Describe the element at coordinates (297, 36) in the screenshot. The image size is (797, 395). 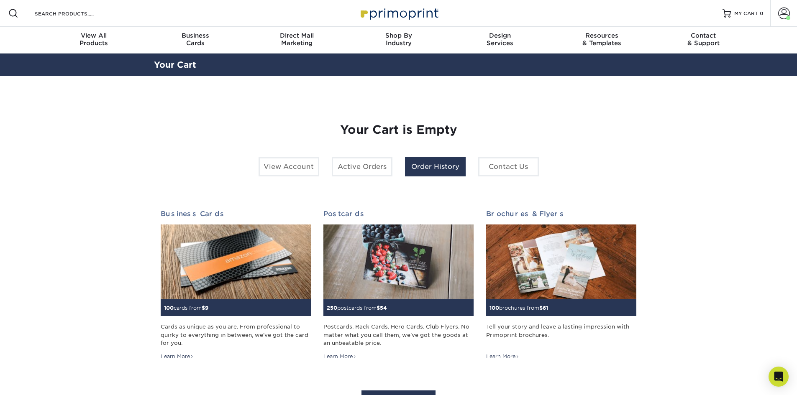
I see `span: Direct Mail` at that location.